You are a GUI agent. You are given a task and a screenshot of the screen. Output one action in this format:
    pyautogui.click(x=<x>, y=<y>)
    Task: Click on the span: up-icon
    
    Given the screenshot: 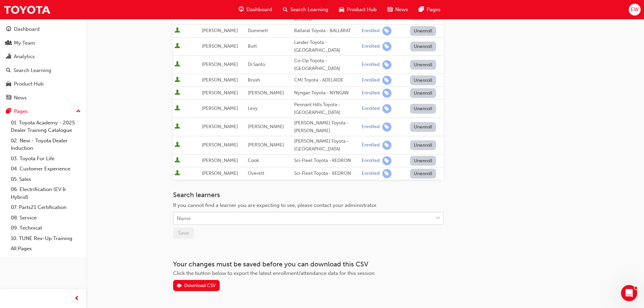 What is the action you would take?
    pyautogui.click(x=78, y=112)
    